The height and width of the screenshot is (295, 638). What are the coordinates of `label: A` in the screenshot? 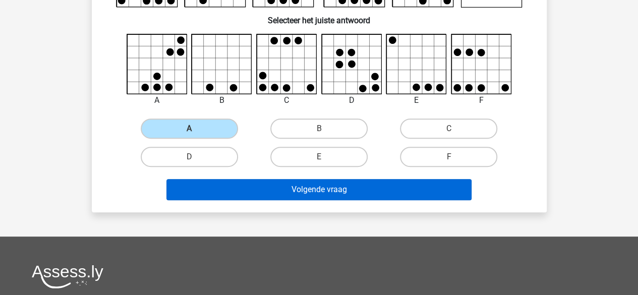 It's located at (189, 129).